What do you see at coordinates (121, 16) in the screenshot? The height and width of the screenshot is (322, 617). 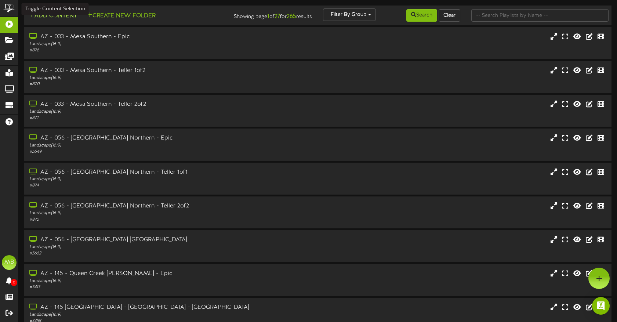 I see `button: Create New Folder` at bounding box center [121, 16].